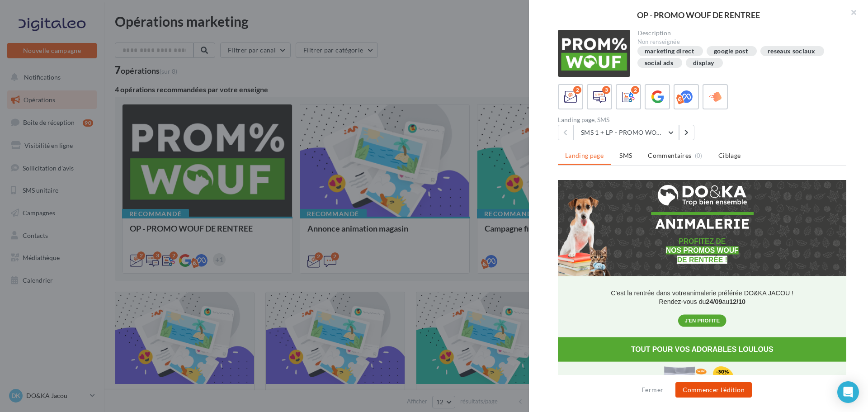  What do you see at coordinates (202, 98) in the screenshot?
I see `span: NOS PROMOS WOUF` at bounding box center [202, 98].